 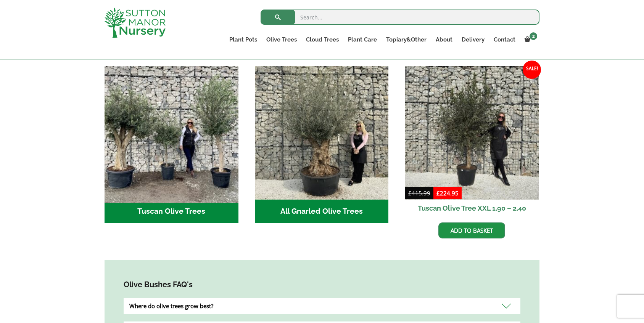 What do you see at coordinates (472, 133) in the screenshot?
I see `img: Tuscan Olive Tree XXL 1.90 - 2.40` at bounding box center [472, 133].